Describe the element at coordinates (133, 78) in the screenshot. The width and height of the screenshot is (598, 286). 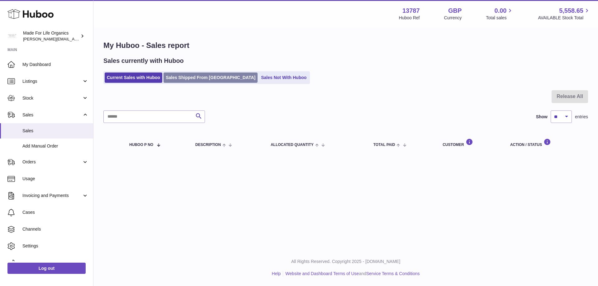
I see `a: Current Sales with Huboo` at that location.